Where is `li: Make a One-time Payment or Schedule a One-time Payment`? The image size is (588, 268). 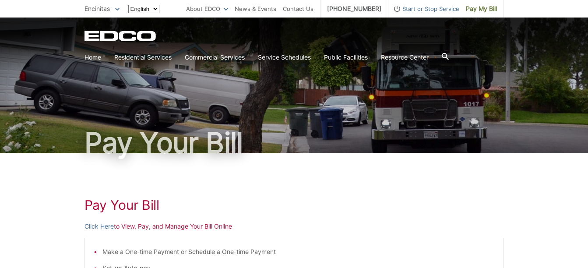 li: Make a One-time Payment or Schedule a One-time Payment is located at coordinates (299, 252).